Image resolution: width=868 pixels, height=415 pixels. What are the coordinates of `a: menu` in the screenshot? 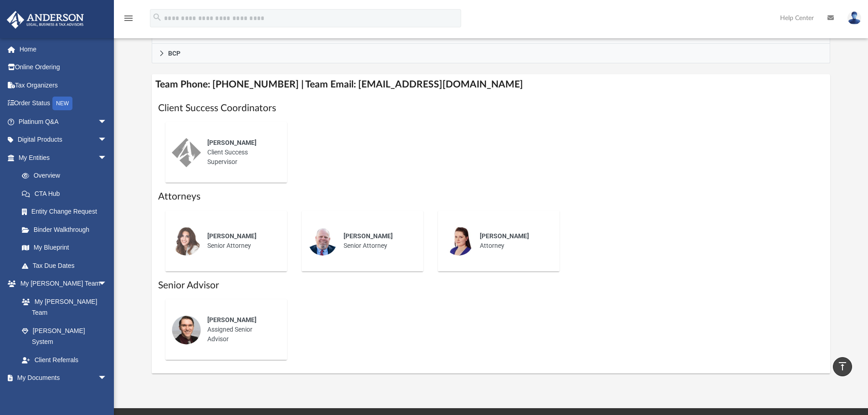 It's located at (128, 21).